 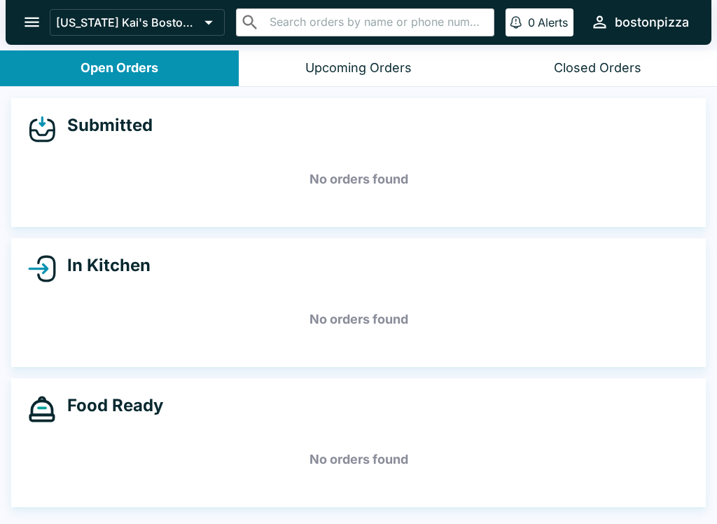 I want to click on p: 0, so click(x=531, y=22).